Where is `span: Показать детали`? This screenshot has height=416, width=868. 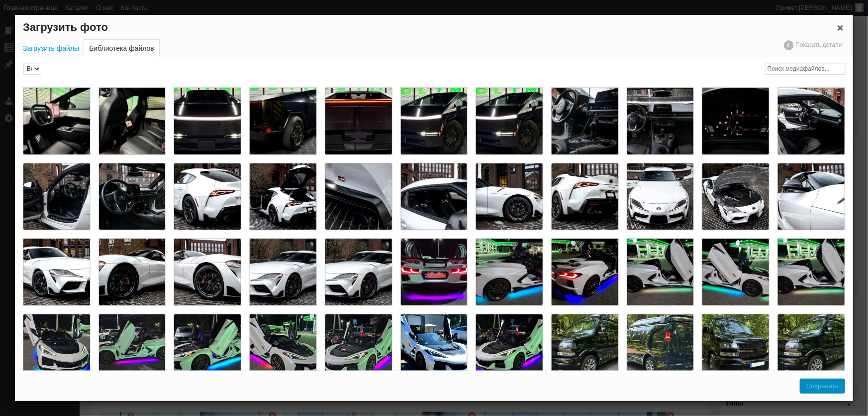
span: Показать детали is located at coordinates (813, 45).